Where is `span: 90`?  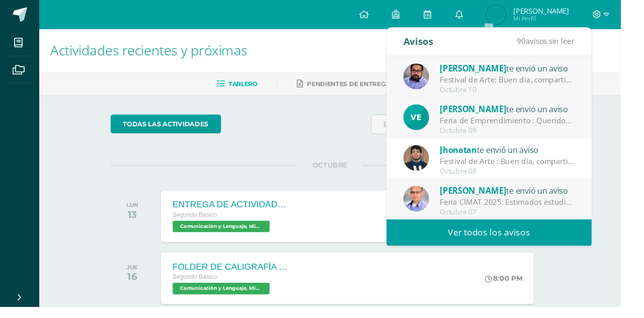
span: 90 is located at coordinates (541, 42).